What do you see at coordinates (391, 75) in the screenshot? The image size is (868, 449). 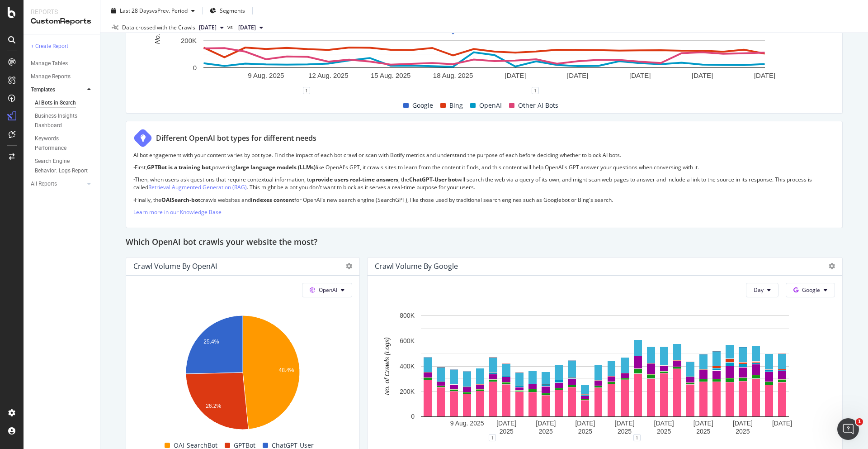 I see `text: 15 Aug. 2025` at bounding box center [391, 75].